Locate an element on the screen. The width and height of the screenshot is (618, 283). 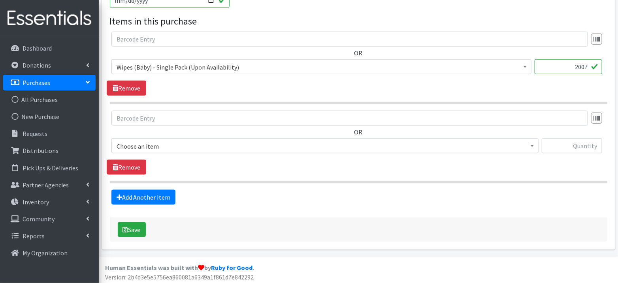
a: Inventory is located at coordinates (49, 202).